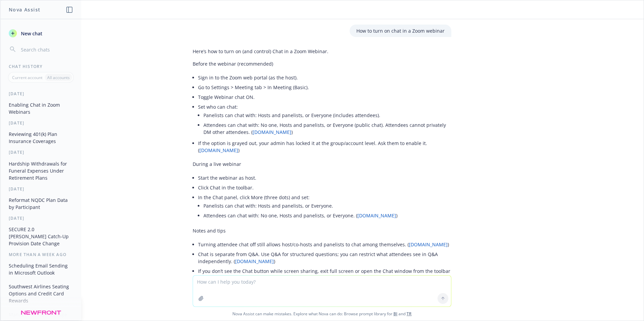  I want to click on span: Nova Assist can make mistakes. Explore what Nova can do: Browse prompt library for and, so click(322, 313).